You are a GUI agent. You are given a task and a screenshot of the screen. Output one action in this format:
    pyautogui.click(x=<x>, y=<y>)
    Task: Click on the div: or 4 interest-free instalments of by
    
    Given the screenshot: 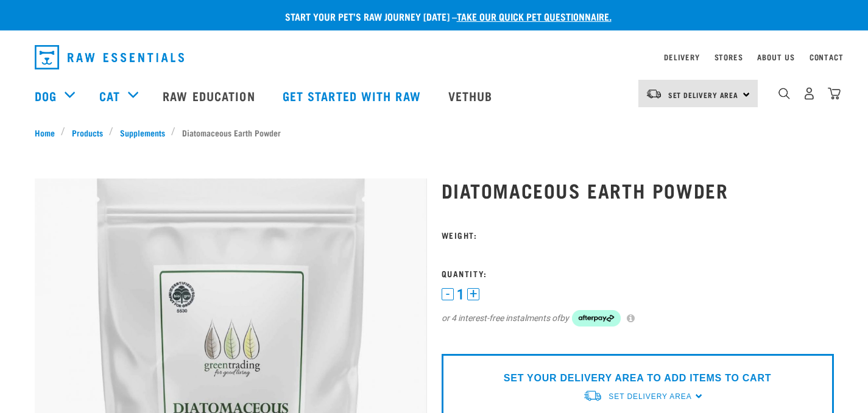 What is the action you would take?
    pyautogui.click(x=637, y=318)
    